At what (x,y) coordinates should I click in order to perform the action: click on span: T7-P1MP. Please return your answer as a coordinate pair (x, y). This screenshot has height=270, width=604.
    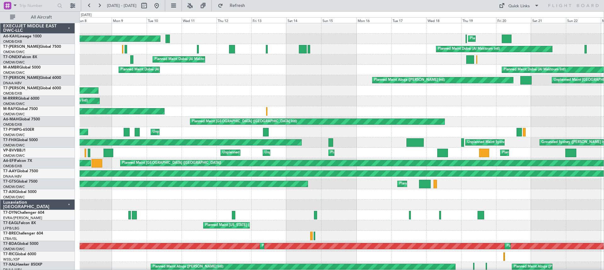
    Looking at the image, I should click on (11, 130).